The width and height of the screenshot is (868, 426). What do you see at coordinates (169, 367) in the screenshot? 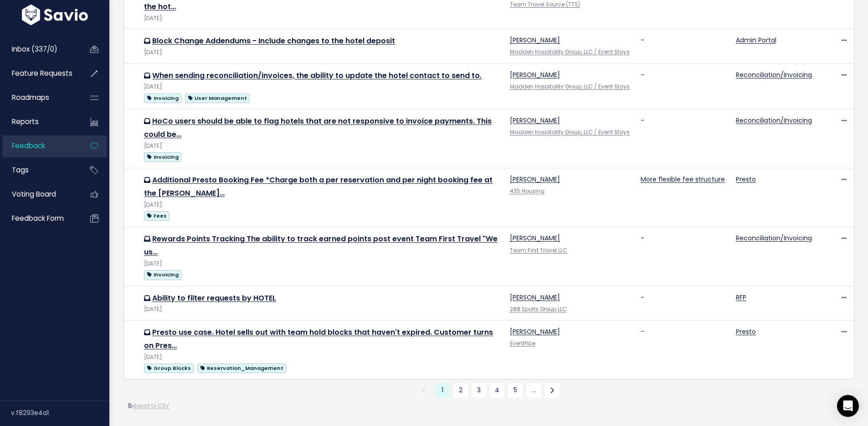
I see `span: Group Blocks` at bounding box center [169, 367].